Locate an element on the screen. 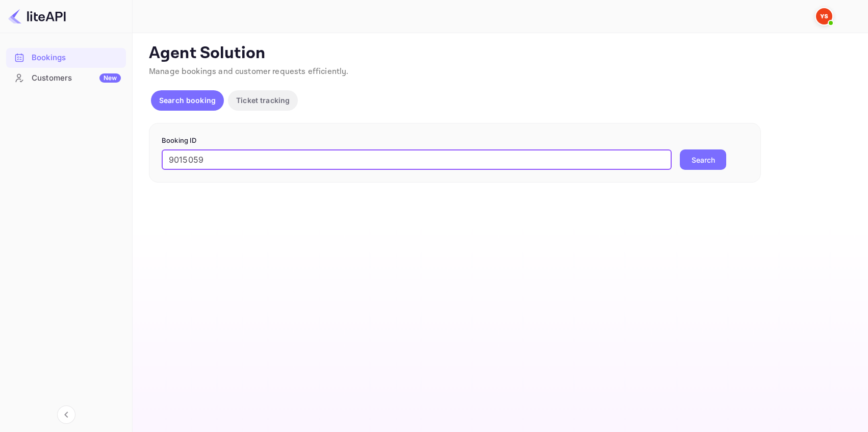  p: Booking ID is located at coordinates (455, 141).